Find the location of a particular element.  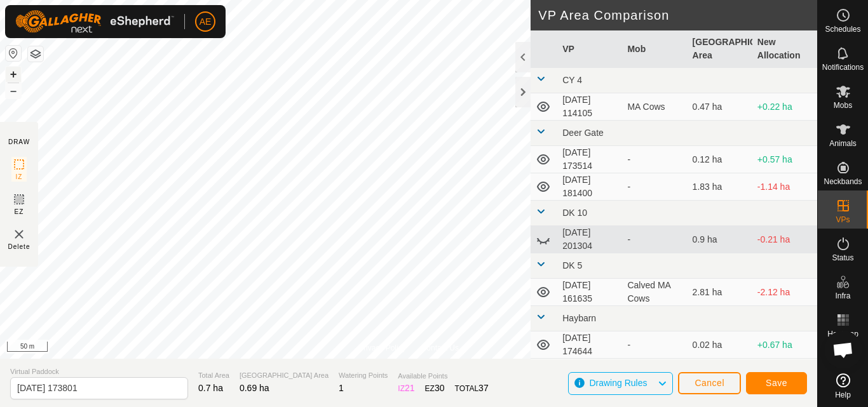

span: 0.7 ha is located at coordinates (211, 388).